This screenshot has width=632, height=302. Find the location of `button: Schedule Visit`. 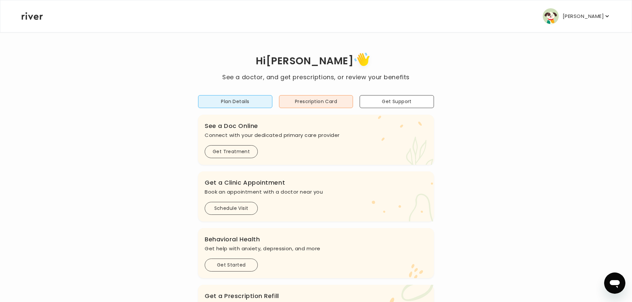

button: Schedule Visit is located at coordinates (231, 208).